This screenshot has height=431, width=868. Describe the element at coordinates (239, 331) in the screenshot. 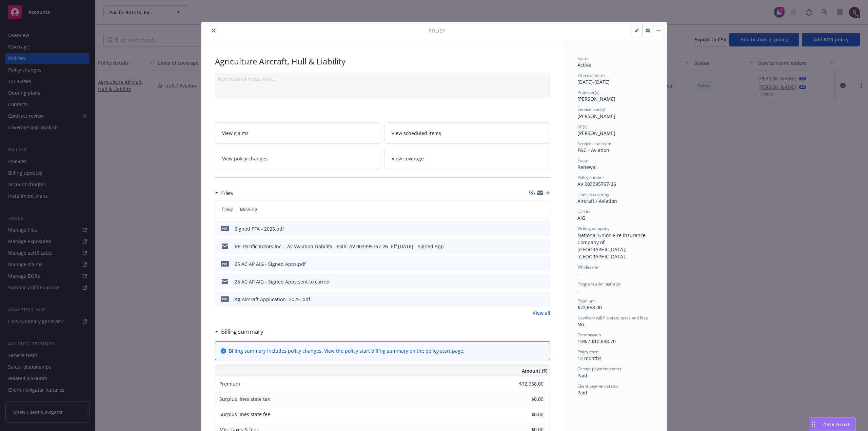

I see `div: Billing summary` at that location.